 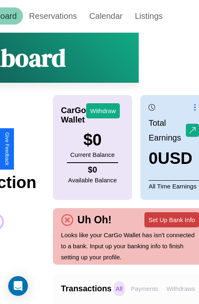 What do you see at coordinates (53, 16) in the screenshot?
I see `a: Reservations` at bounding box center [53, 16].